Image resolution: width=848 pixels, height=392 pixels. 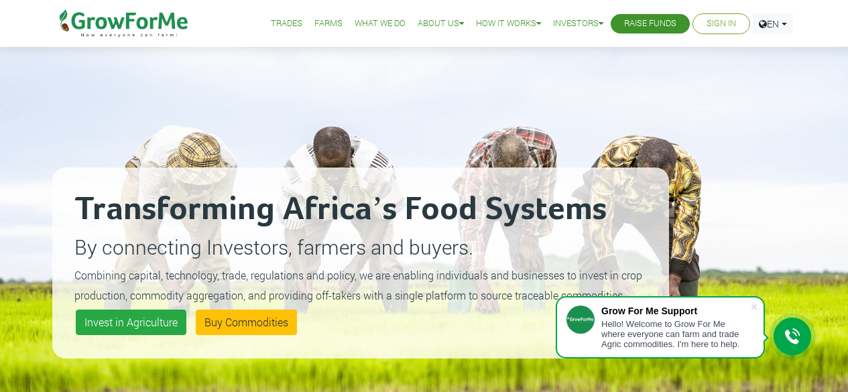 What do you see at coordinates (131, 322) in the screenshot?
I see `a: Invest in Agriculture` at bounding box center [131, 322].